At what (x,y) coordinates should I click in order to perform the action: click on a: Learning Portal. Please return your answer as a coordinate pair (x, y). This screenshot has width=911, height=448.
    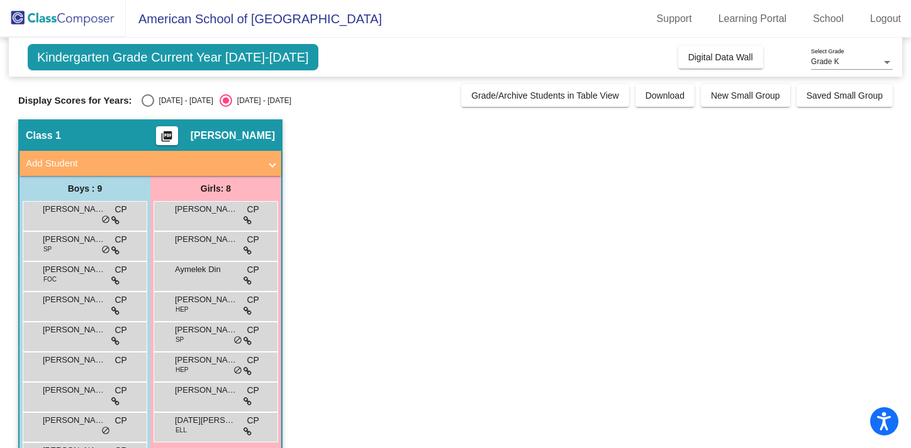
    Looking at the image, I should click on (752, 19).